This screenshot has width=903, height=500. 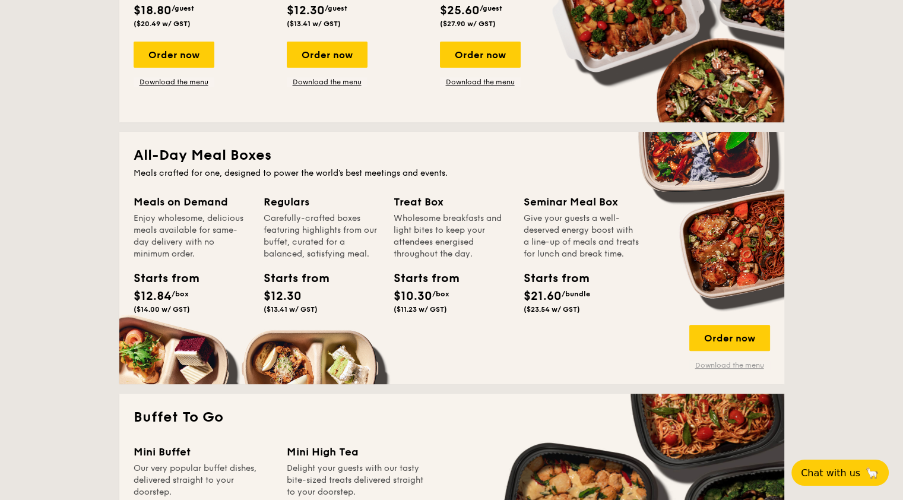 I want to click on span: $18.80, so click(x=153, y=11).